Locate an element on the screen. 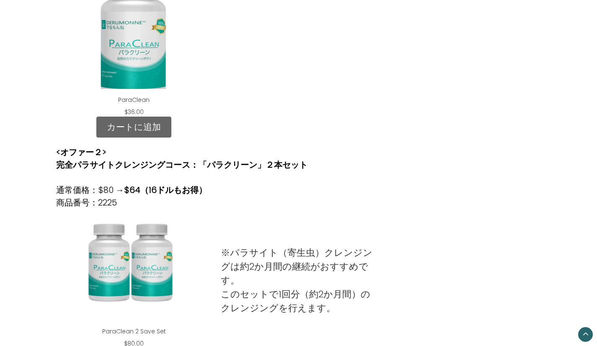 The width and height of the screenshot is (597, 346). div: カートに追加 is located at coordinates (134, 127).